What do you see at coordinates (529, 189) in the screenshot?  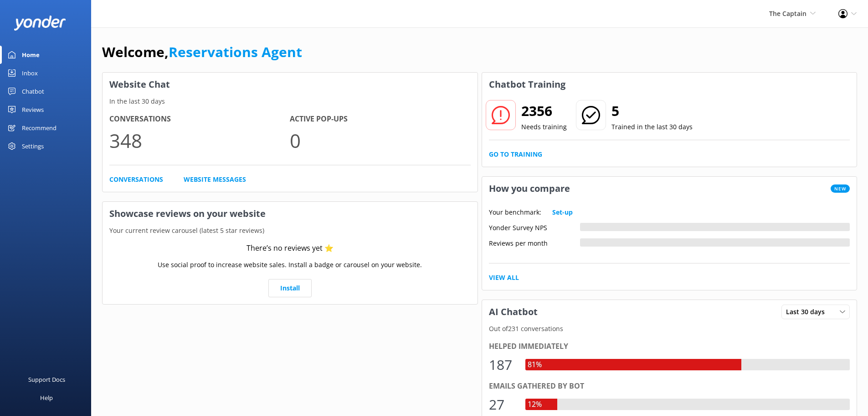 I see `h3: How you compare` at bounding box center [529, 189].